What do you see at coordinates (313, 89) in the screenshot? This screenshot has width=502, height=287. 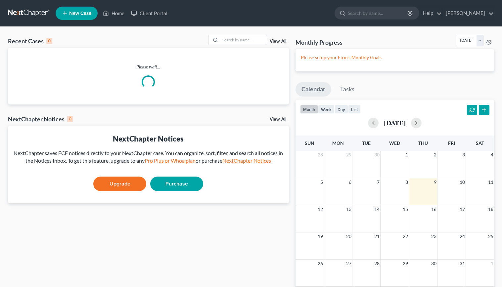 I see `a: Calendar` at bounding box center [313, 89].